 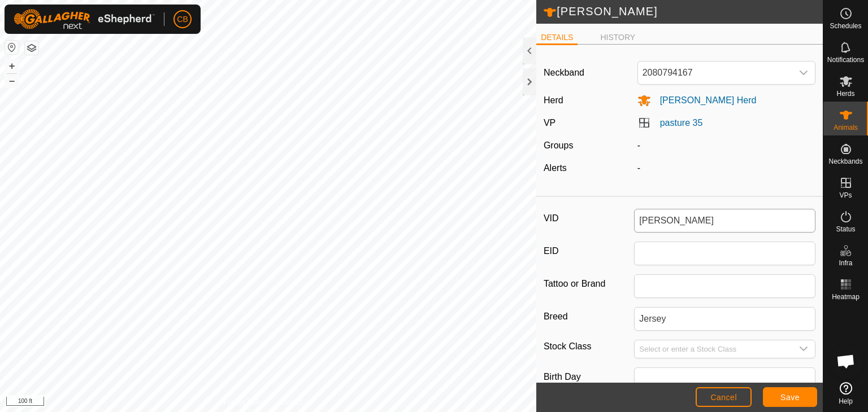 What do you see at coordinates (555, 168) in the screenshot?
I see `label: Alerts` at bounding box center [555, 168].